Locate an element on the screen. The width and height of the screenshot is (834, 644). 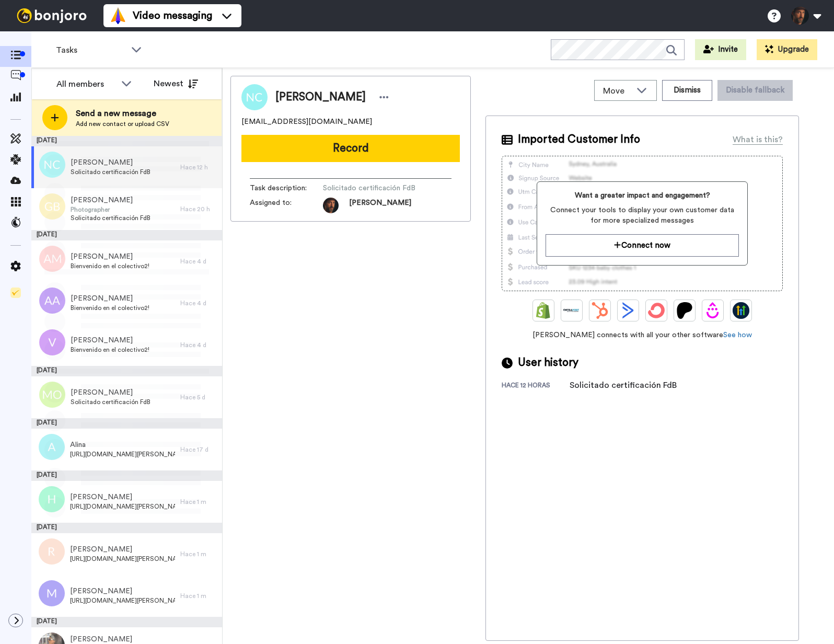
button: Record is located at coordinates (351, 148).